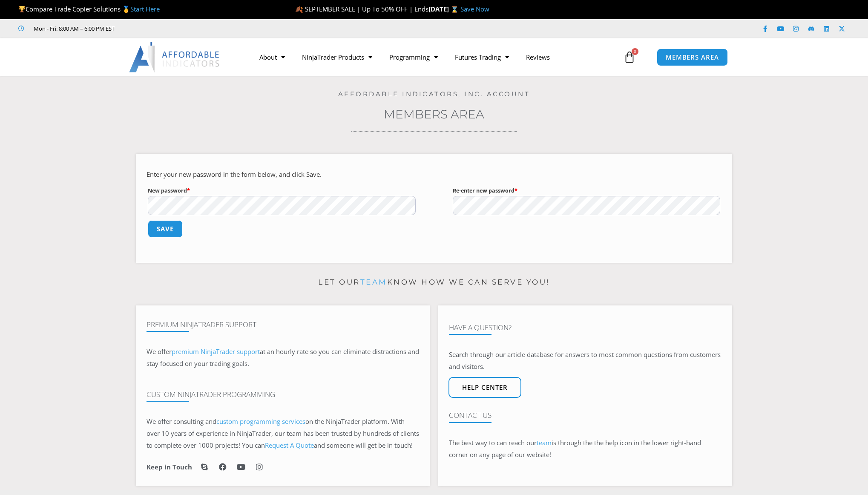 The height and width of the screenshot is (495, 868). What do you see at coordinates (337, 57) in the screenshot?
I see `a: NinjaTrader Products` at bounding box center [337, 57].